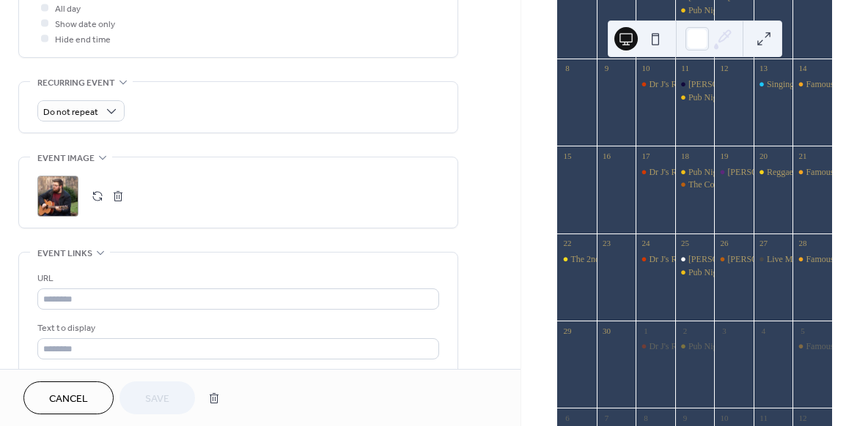 The width and height of the screenshot is (868, 426). I want to click on div: 4, so click(763, 331).